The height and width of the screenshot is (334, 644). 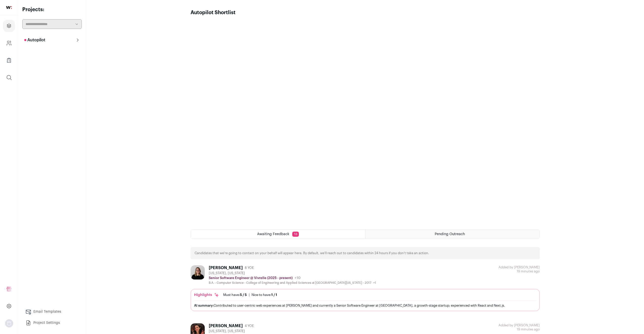 What do you see at coordinates (9, 43) in the screenshot?
I see `a: Company and ATS Settings` at bounding box center [9, 43].